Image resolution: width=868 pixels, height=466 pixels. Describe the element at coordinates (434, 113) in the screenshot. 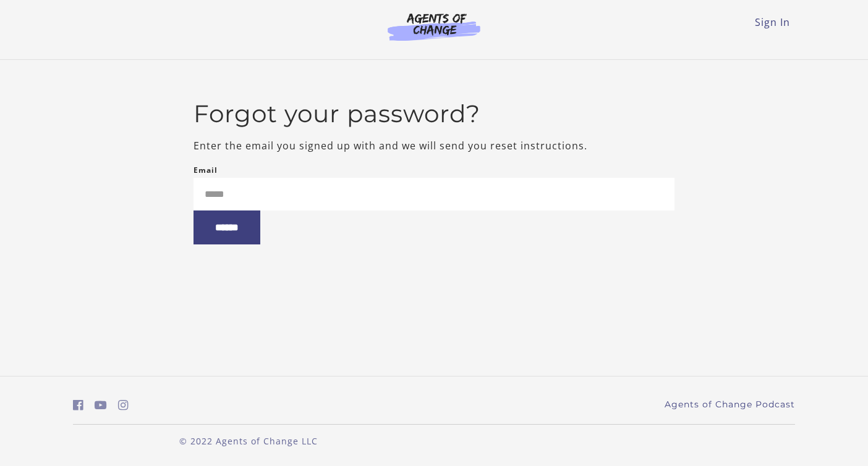

I see `h2: Forgot your password?` at that location.